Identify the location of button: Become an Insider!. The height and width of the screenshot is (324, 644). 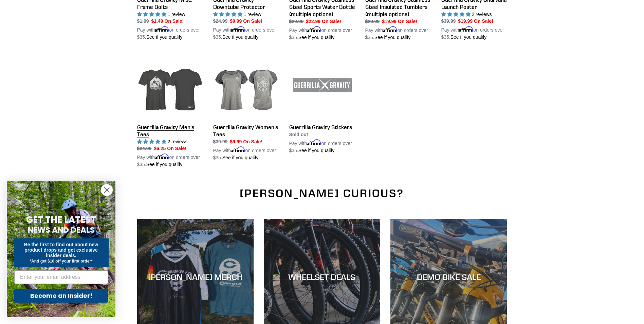
(61, 296).